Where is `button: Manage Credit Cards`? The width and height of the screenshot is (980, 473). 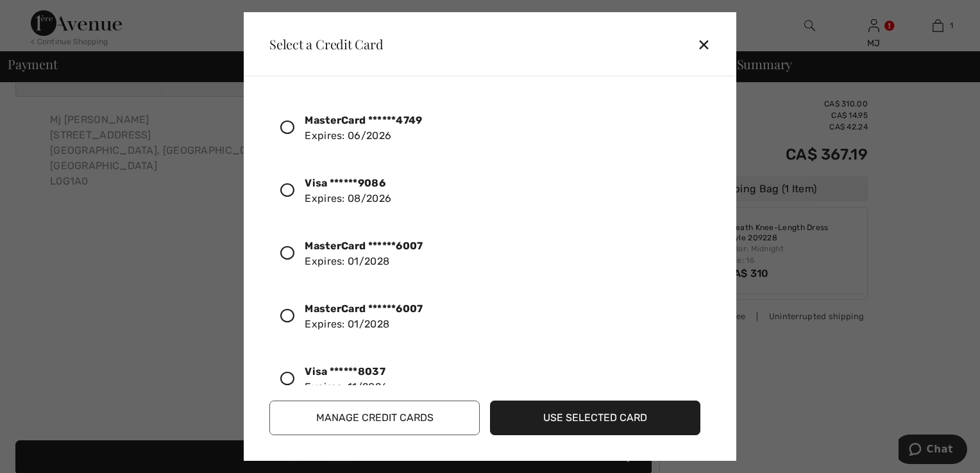 button: Manage Credit Cards is located at coordinates (374, 418).